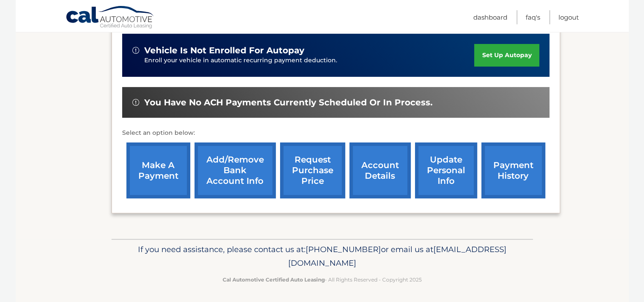  Describe the element at coordinates (533, 17) in the screenshot. I see `a: FAQ's` at that location.